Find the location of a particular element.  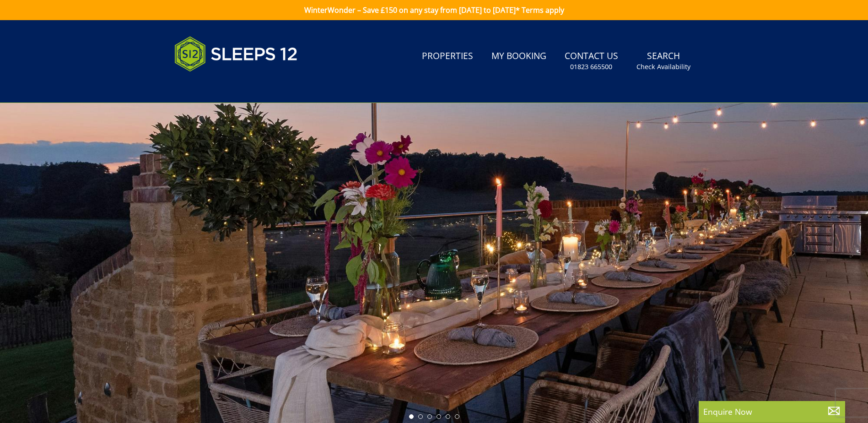

small: 01823 665500 is located at coordinates (591, 67).